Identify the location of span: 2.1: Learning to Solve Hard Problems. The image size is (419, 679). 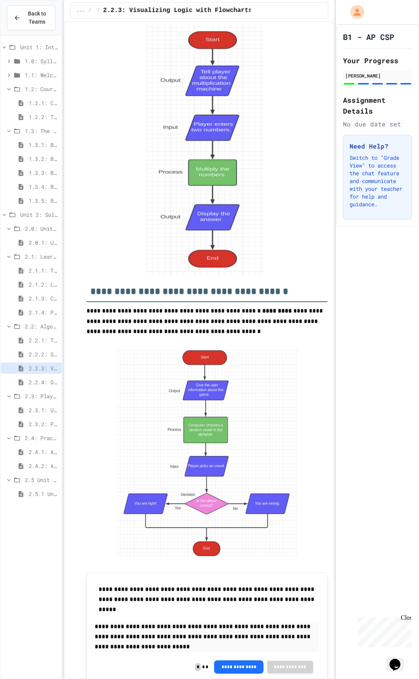
(42, 256).